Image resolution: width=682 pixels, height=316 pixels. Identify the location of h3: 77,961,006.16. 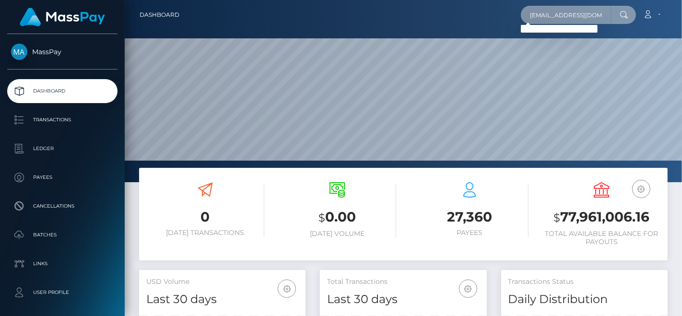
(602, 217).